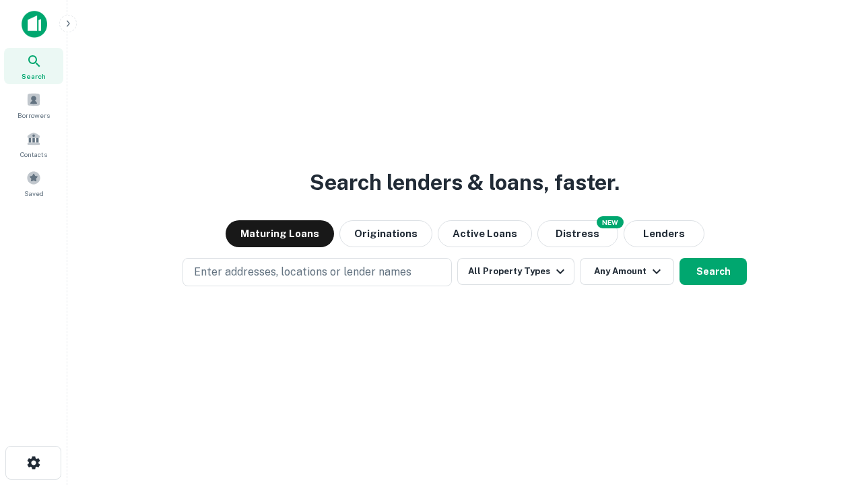  Describe the element at coordinates (828, 409) in the screenshot. I see `div: Chat Widget` at that location.